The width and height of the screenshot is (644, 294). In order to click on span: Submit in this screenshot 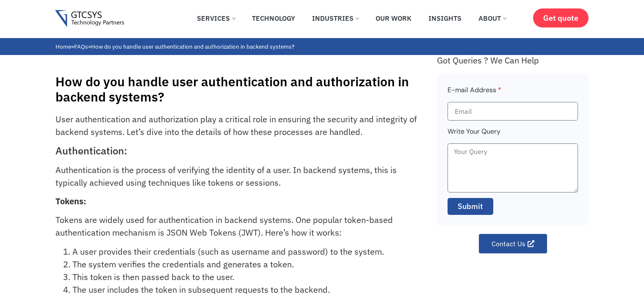, I will do `click(471, 207)`.